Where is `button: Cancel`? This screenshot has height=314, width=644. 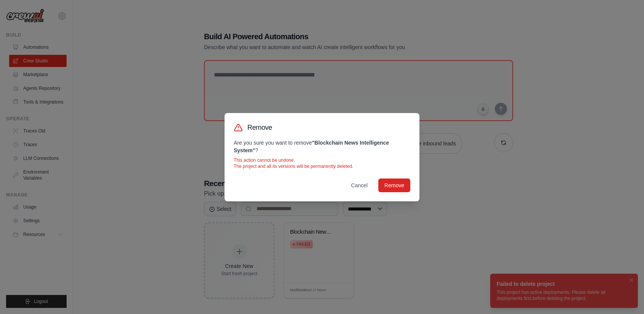 button: Cancel is located at coordinates (359, 185).